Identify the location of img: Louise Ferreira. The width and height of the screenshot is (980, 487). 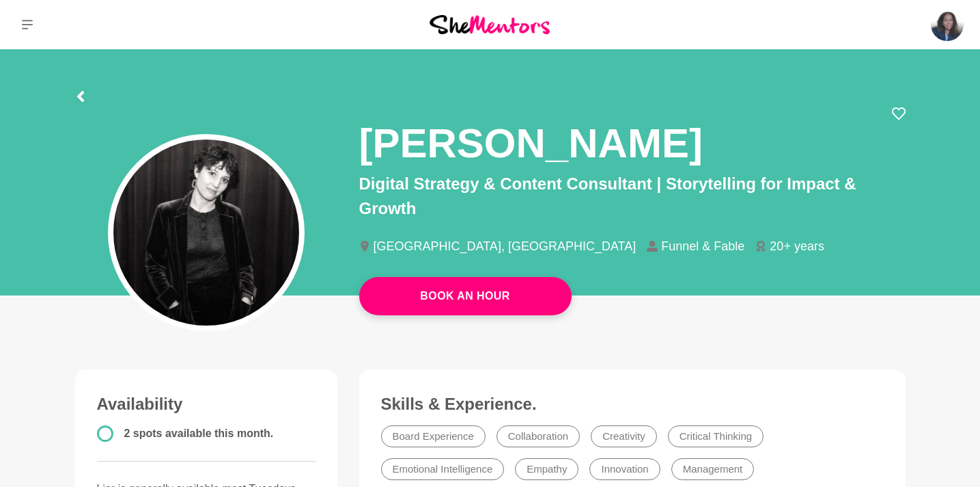
(948, 25).